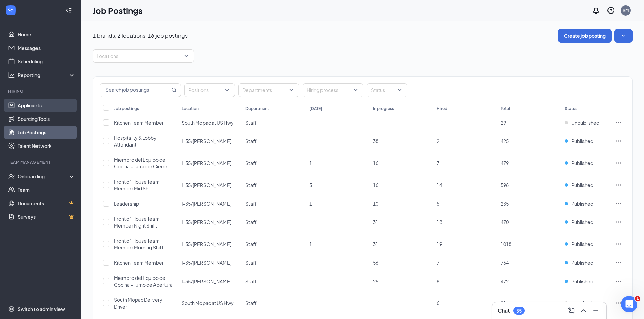 The height and width of the screenshot is (319, 644). Describe the element at coordinates (504, 263) in the screenshot. I see `span: 764` at that location.